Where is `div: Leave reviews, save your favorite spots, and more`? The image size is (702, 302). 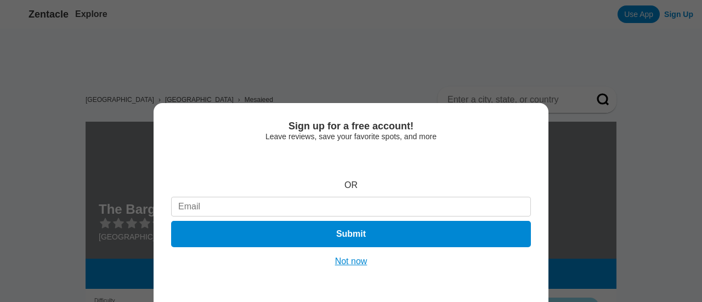 div: Leave reviews, save your favorite spots, and more is located at coordinates (351, 137).